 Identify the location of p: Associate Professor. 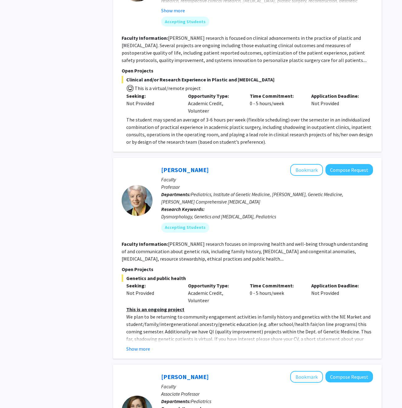
(267, 394).